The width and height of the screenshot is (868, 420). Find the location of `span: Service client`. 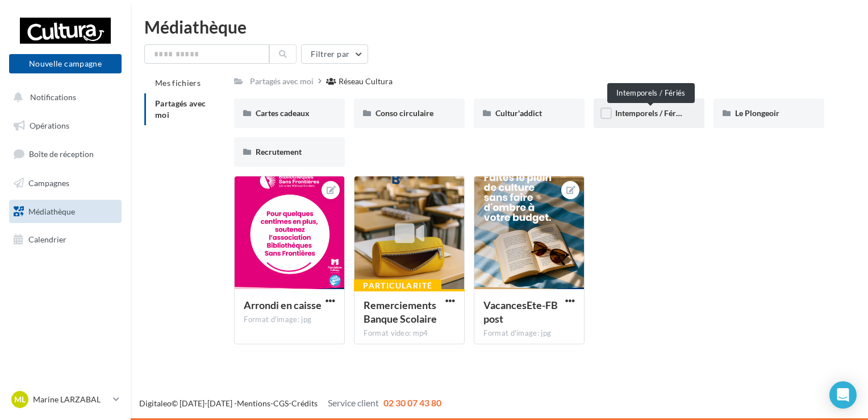

span: Service client is located at coordinates (353, 402).